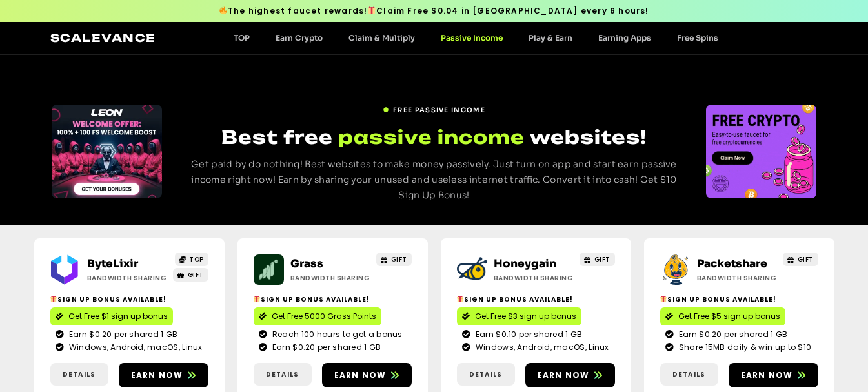 This screenshot has width=868, height=392. Describe the element at coordinates (698, 37) in the screenshot. I see `a: Free Spins` at that location.